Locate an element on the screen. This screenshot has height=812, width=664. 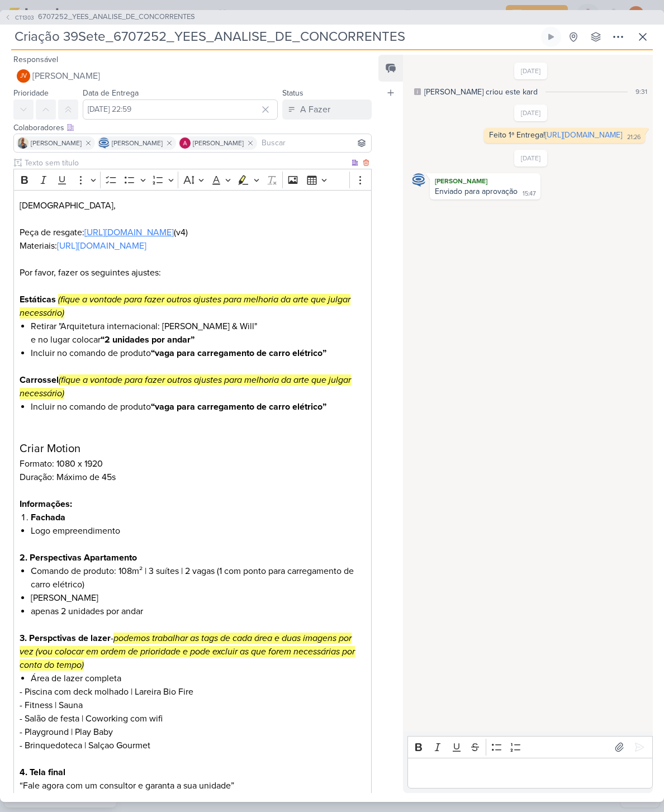
p: - Fitness | Sauna is located at coordinates (193, 706).